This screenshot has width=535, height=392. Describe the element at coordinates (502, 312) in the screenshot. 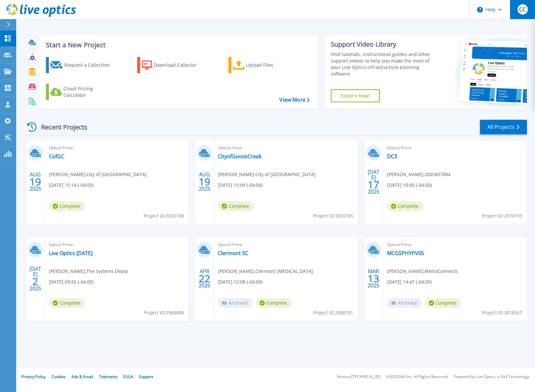

I see `span: Project ID: 2816557` at that location.